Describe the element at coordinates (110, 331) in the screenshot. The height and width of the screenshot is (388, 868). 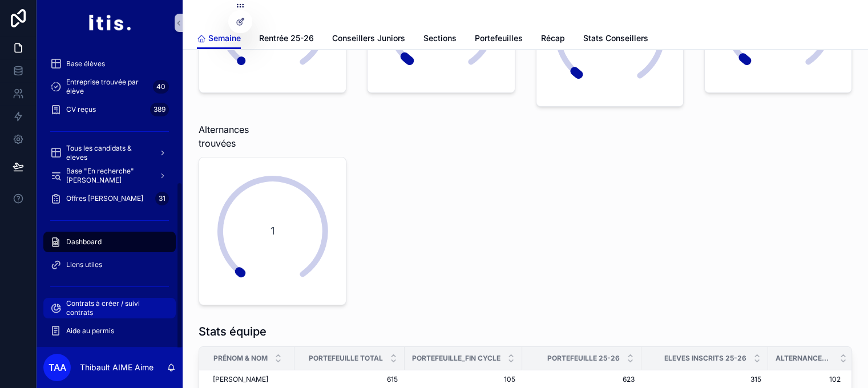
I see `a: Aide au permis` at that location.